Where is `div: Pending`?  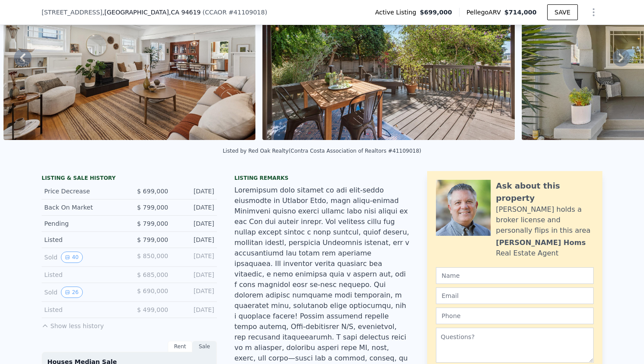
div: Pending is located at coordinates (83, 224).